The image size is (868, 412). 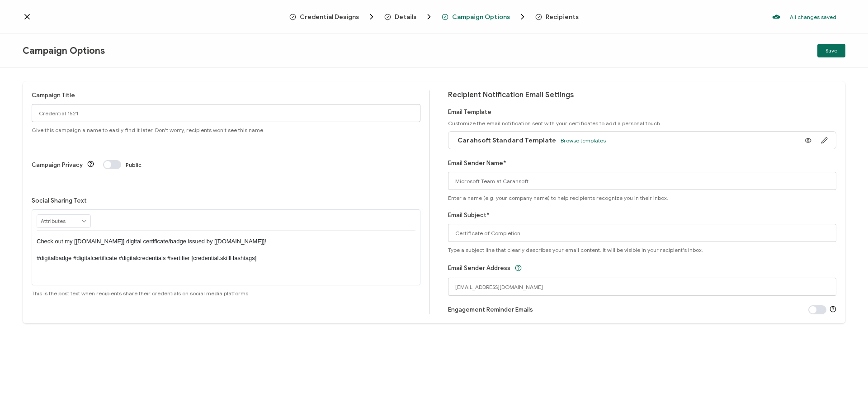 I want to click on button: Save, so click(x=832, y=51).